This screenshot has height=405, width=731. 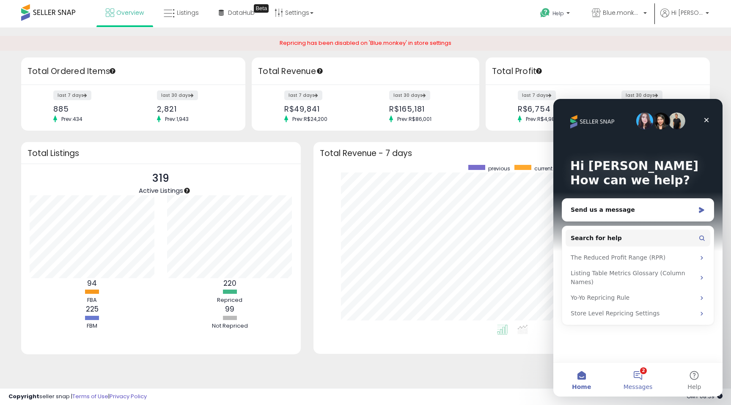 What do you see at coordinates (24, 396) in the screenshot?
I see `strong: Copyright` at bounding box center [24, 396].